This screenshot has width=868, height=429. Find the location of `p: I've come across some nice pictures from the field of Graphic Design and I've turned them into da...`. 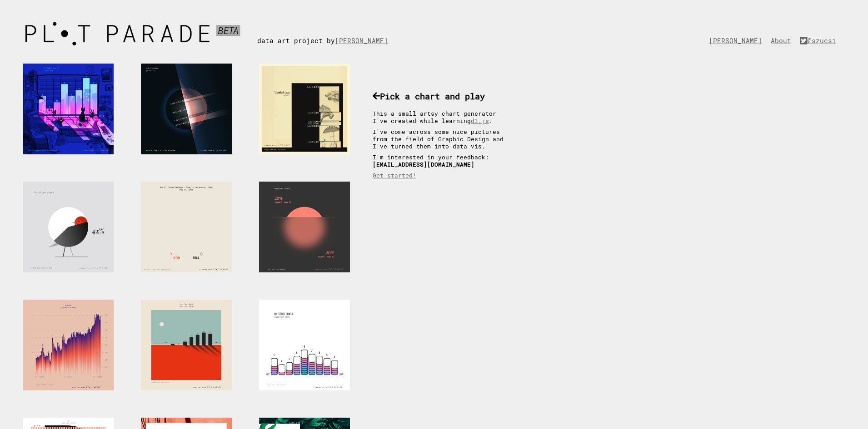

p: I've come across some nice pictures from the field of Graphic Design and I've turned them into da... is located at coordinates (443, 139).